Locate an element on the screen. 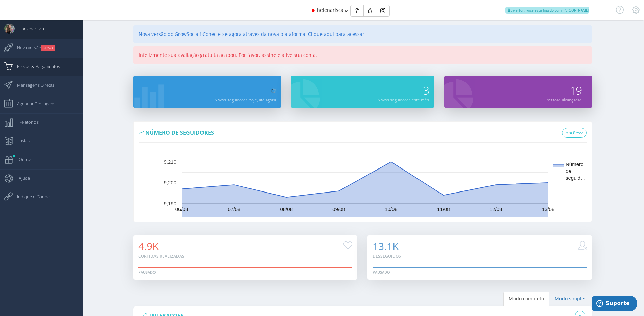  span: Outros is located at coordinates (22, 159).